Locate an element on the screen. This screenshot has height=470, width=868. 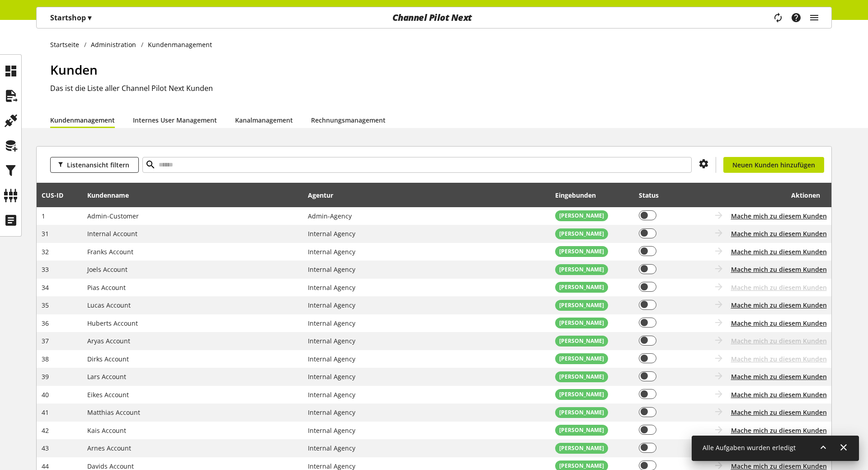
span: Franks Account is located at coordinates (110, 252).